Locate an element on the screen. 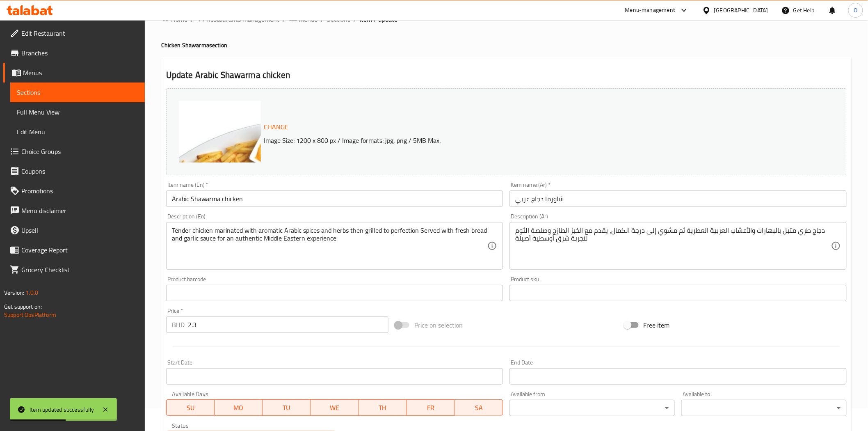 The image size is (868, 431). span: Change is located at coordinates (277, 127).